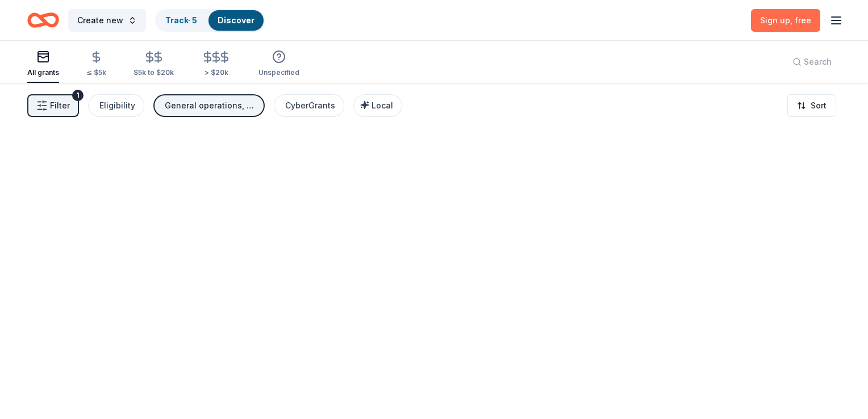  I want to click on div: $5k to $20k, so click(154, 72).